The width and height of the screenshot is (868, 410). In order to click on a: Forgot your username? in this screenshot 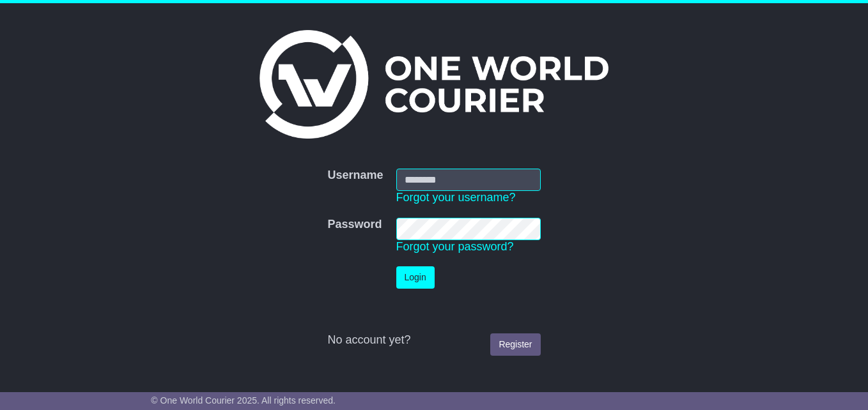, I will do `click(456, 197)`.